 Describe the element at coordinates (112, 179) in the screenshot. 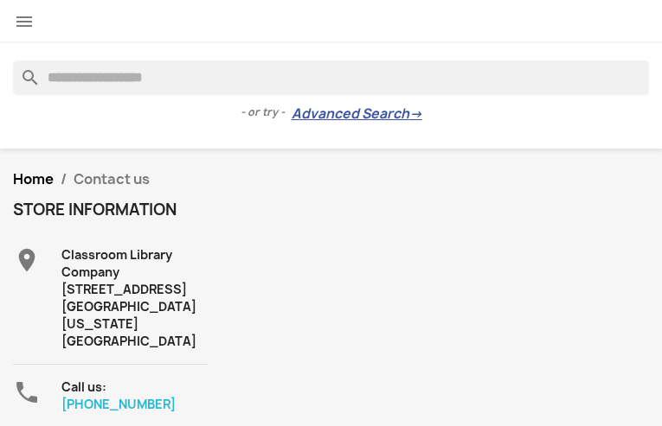

I see `span: Contact us` at that location.